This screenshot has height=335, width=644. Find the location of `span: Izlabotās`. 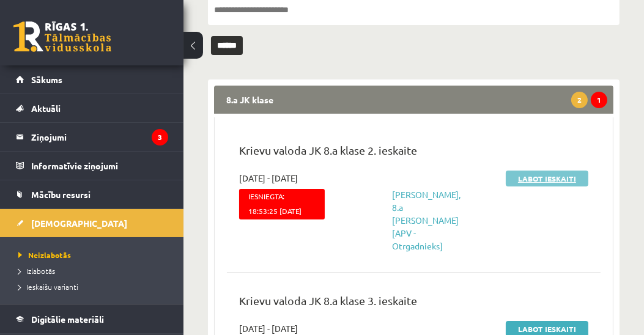

span: Izlabotās is located at coordinates (37, 271).